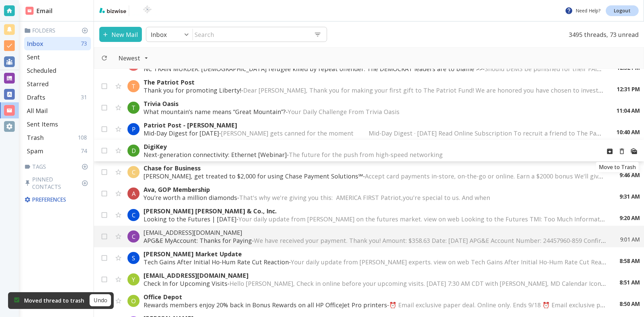  Describe the element at coordinates (134, 258) in the screenshot. I see `p: S` at that location.